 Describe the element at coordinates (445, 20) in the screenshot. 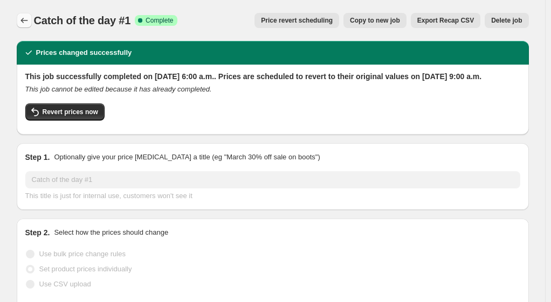

I see `span: Export Recap CSV` at that location.